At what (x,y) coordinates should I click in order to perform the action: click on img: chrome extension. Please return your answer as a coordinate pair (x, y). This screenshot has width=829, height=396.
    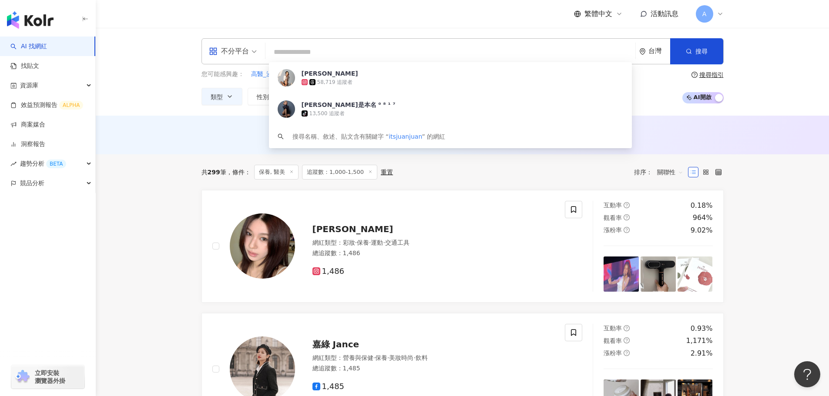
    Looking at the image, I should click on (22, 377).